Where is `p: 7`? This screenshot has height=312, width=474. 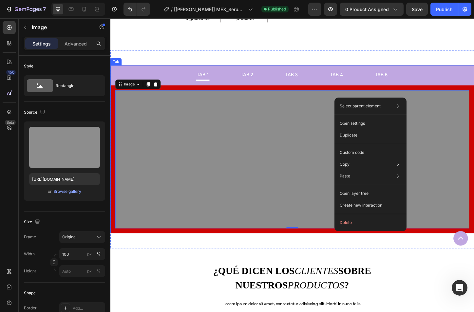 p: 7 is located at coordinates (44, 9).